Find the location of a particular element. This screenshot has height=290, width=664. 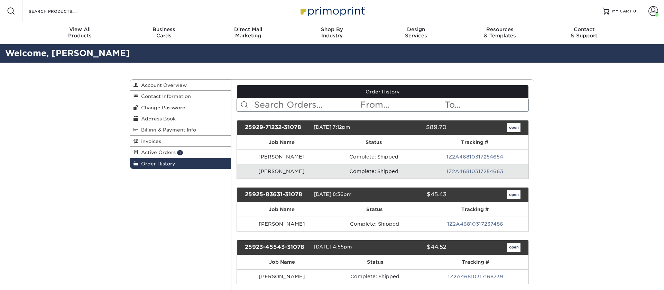

span: Direct Mail is located at coordinates (248, 29).